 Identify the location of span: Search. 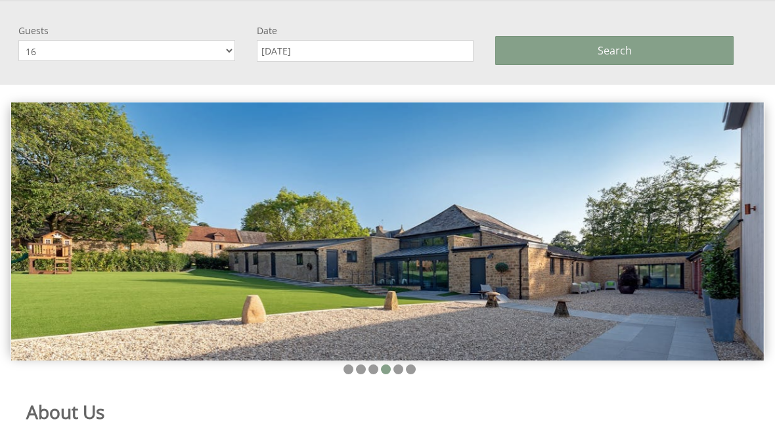
(615, 51).